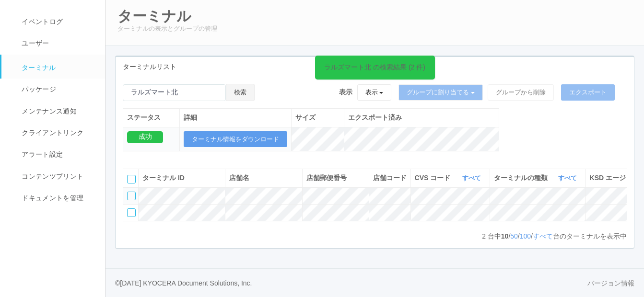  Describe the element at coordinates (555, 236) in the screenshot. I see `p: 台中 / / / 台のターミナルを表示中` at that location.